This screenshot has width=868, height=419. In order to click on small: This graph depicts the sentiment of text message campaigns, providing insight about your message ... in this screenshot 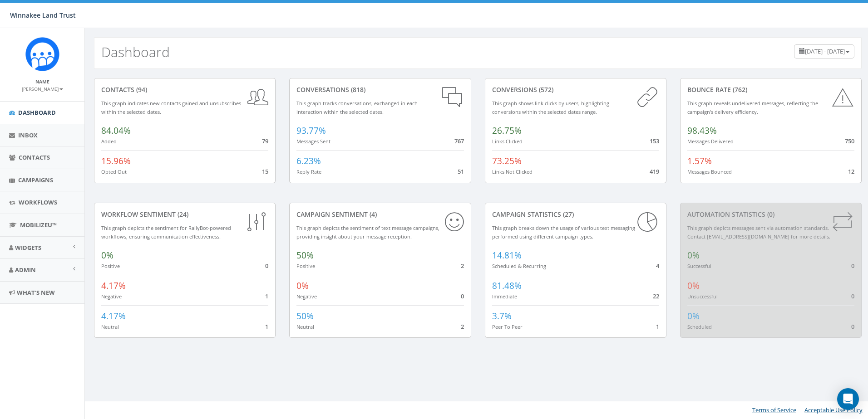, I will do `click(368, 232)`.